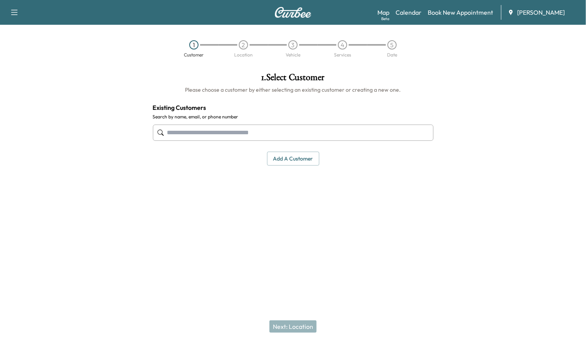 This screenshot has height=342, width=586. What do you see at coordinates (243, 45) in the screenshot?
I see `div: 2` at bounding box center [243, 45].